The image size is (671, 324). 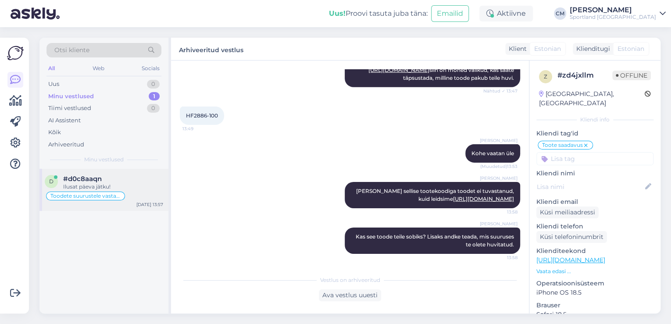 What do you see at coordinates (70, 108) in the screenshot?
I see `div: Tiimi vestlused` at bounding box center [70, 108].